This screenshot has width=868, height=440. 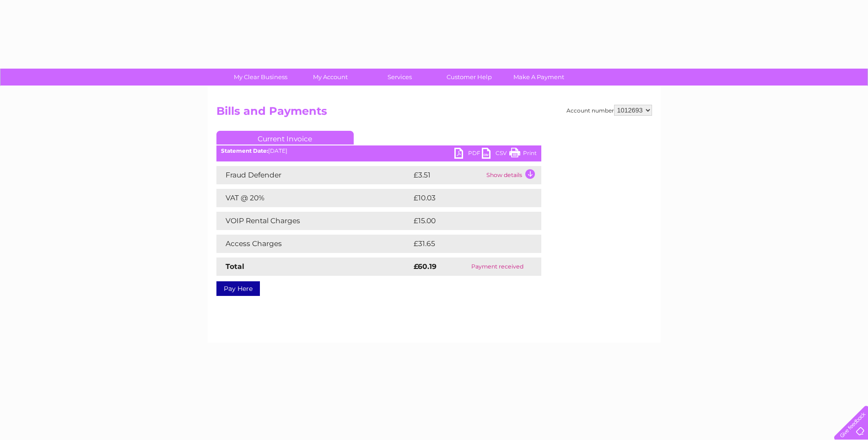 What do you see at coordinates (244, 151) in the screenshot?
I see `b: Statement Date:` at bounding box center [244, 151].